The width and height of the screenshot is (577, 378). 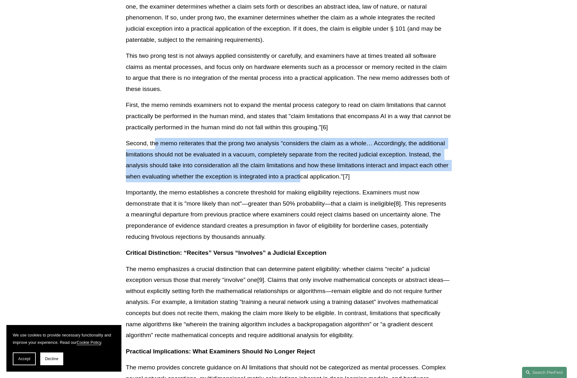 What do you see at coordinates (288, 116) in the screenshot?
I see `p: First, the memo reminds examiners not to expand the mental process category to read on claim limi...` at bounding box center [288, 116].